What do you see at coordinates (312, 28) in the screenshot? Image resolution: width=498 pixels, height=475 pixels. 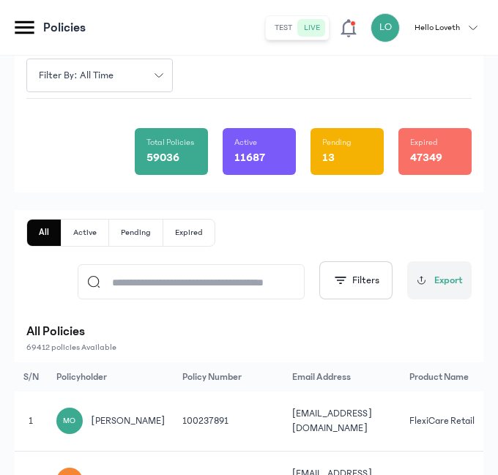 I see `button: live` at bounding box center [312, 28].